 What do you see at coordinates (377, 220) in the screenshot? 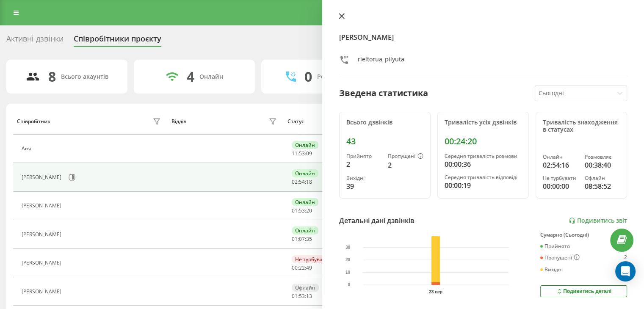
I see `div: Детальні дані дзвінків` at bounding box center [377, 220].